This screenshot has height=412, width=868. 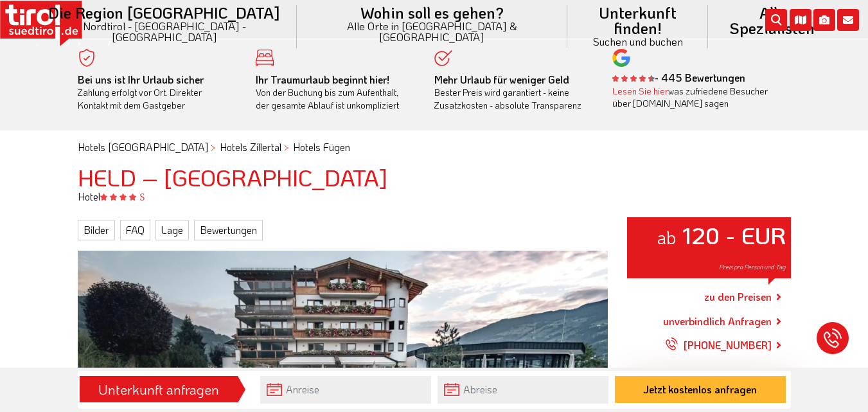 I want to click on b: Bei uns ist Ihr Urlaub sicher, so click(x=140, y=79).